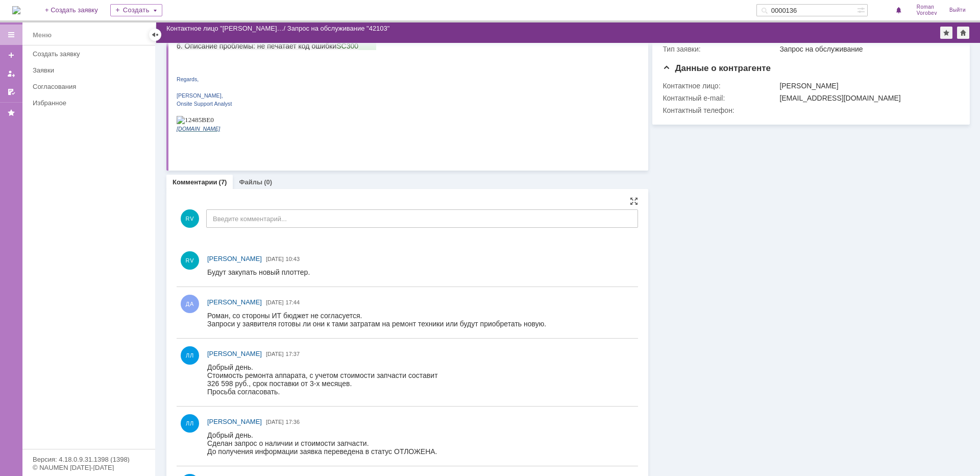  What do you see at coordinates (90, 86) in the screenshot?
I see `a: Согласования` at bounding box center [90, 86].